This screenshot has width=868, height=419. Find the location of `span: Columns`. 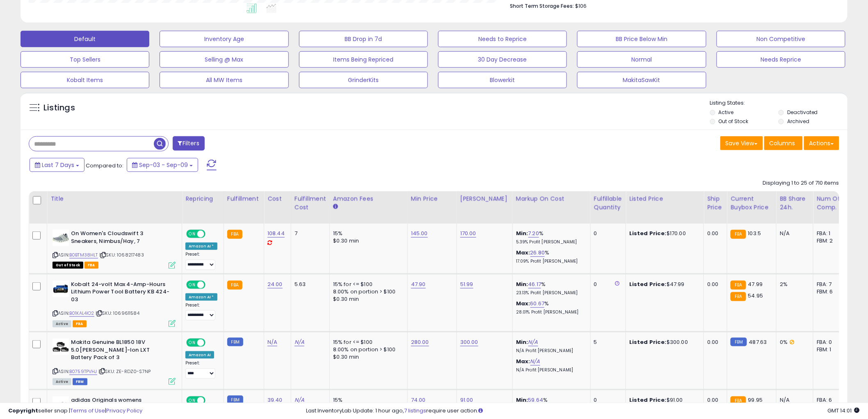

span: Columns is located at coordinates (783, 143).